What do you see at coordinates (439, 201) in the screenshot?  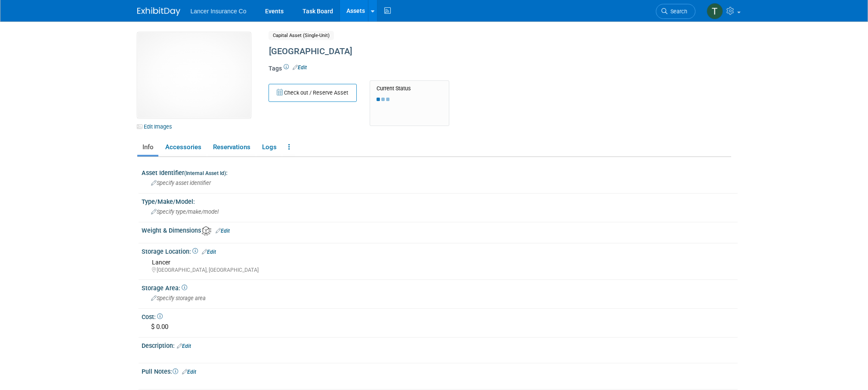 I see `div: Type/Make/Model:` at bounding box center [439, 201].